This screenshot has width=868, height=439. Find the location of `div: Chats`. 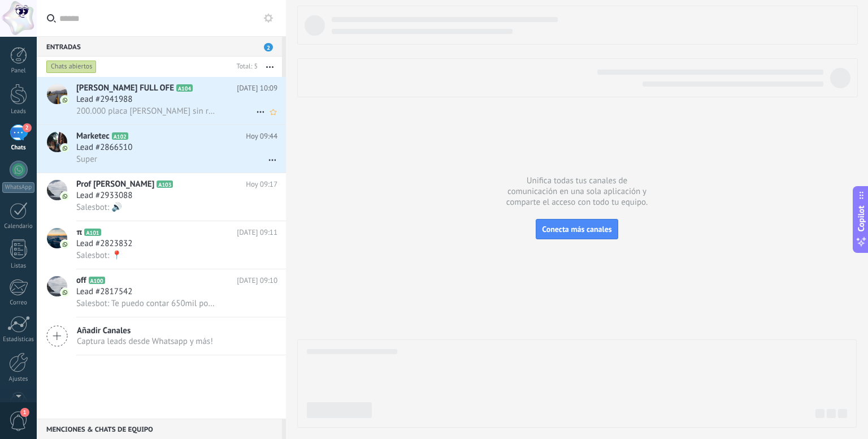

div: Chats is located at coordinates (19, 147).